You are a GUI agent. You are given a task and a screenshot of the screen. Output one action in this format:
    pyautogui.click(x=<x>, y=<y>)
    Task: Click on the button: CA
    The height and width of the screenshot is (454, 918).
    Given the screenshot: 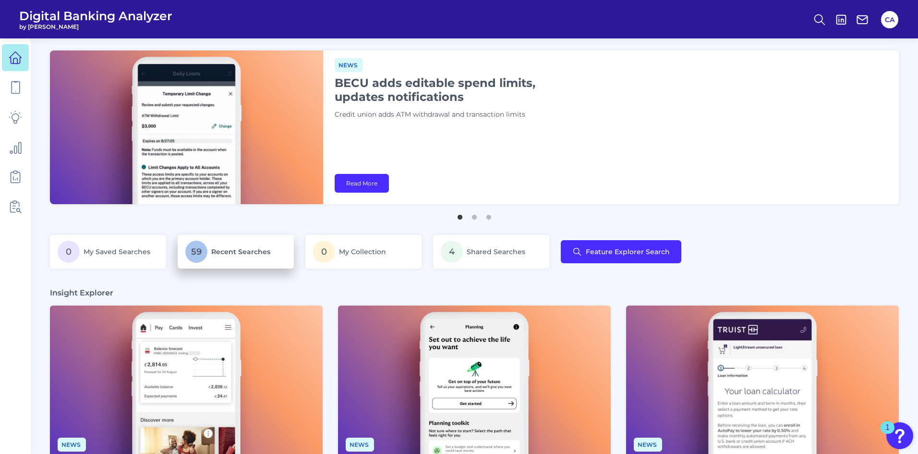 What is the action you would take?
    pyautogui.click(x=890, y=20)
    